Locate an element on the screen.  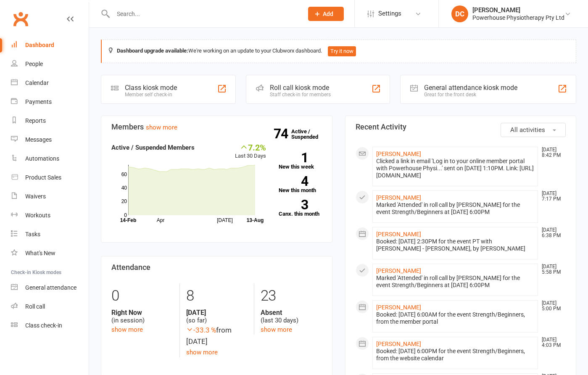
a: Workouts is located at coordinates (50, 215).